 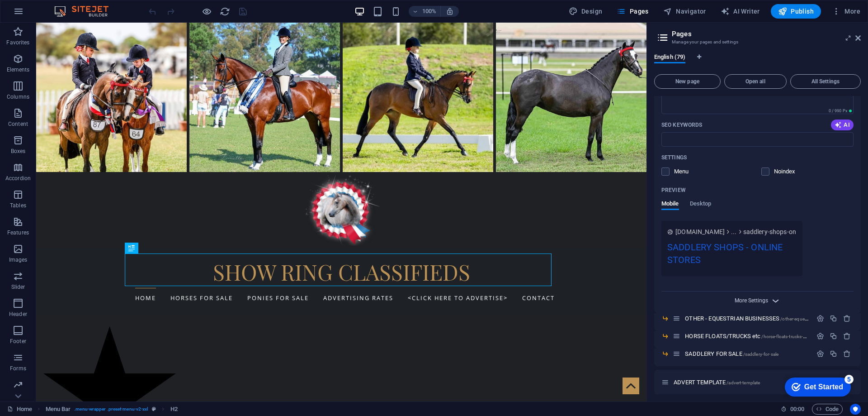 What do you see at coordinates (687, 81) in the screenshot?
I see `button: New page` at bounding box center [687, 81].